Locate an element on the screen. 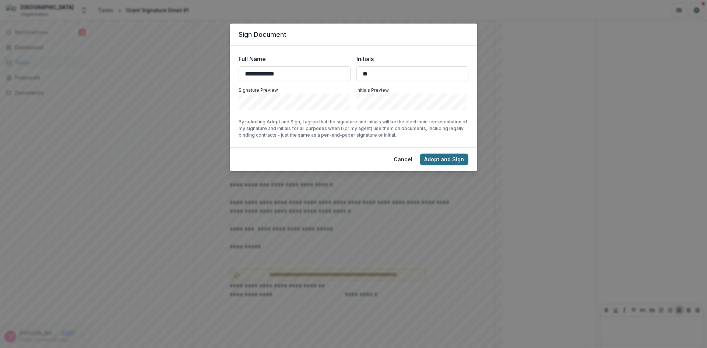  label: Initials is located at coordinates (410, 59).